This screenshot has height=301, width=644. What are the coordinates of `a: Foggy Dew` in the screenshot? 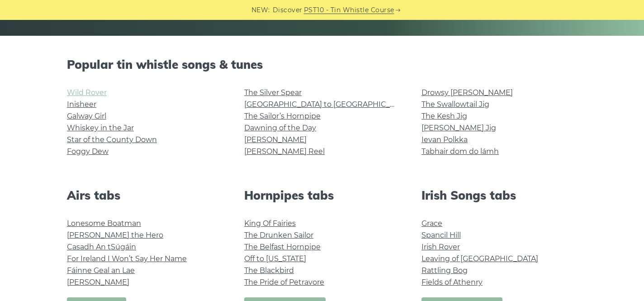 It's located at (88, 151).